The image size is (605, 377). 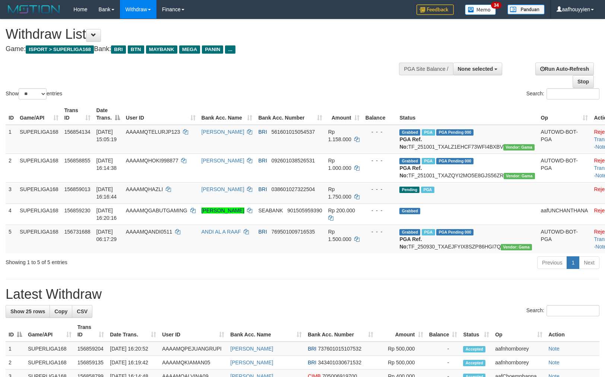 I want to click on span: Pending, so click(x=410, y=190).